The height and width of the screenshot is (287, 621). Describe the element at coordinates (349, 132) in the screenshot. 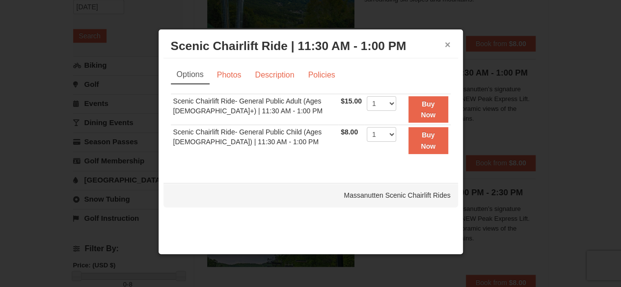

I see `span: $8.00` at that location.